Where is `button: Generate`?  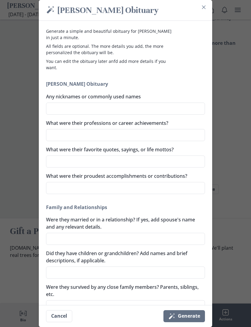
button: Generate is located at coordinates (184, 316).